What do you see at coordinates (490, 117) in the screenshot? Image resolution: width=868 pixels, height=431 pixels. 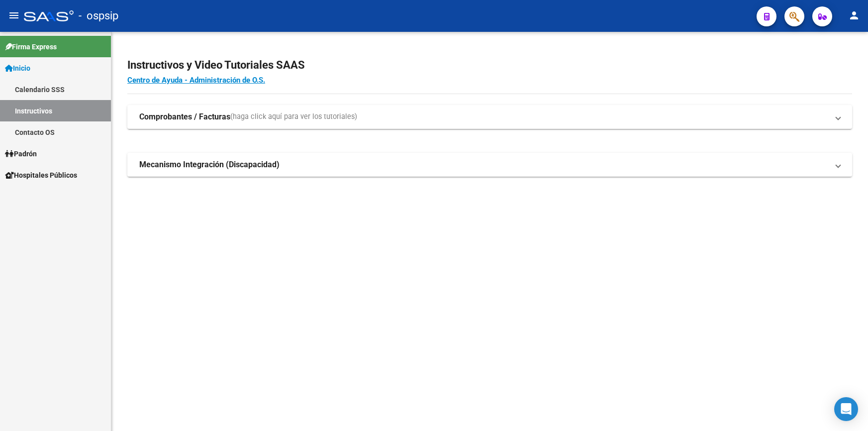 I see `mat-expansion-panel-header: Comprobantes / Facturas(haga click aquí para ver los tutoriales)` at bounding box center [490, 117].